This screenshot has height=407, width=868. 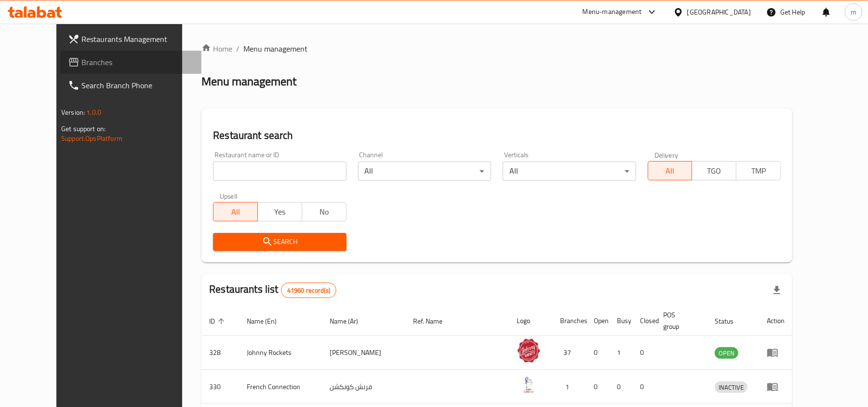 What do you see at coordinates (497, 135) in the screenshot?
I see `h2: Restaurant search` at bounding box center [497, 135].